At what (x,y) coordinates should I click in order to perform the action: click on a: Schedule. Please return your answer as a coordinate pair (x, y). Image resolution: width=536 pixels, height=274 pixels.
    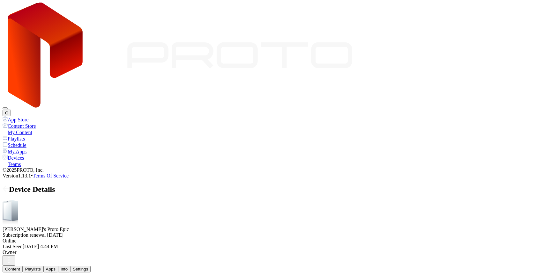
    Looking at the image, I should click on (268, 145).